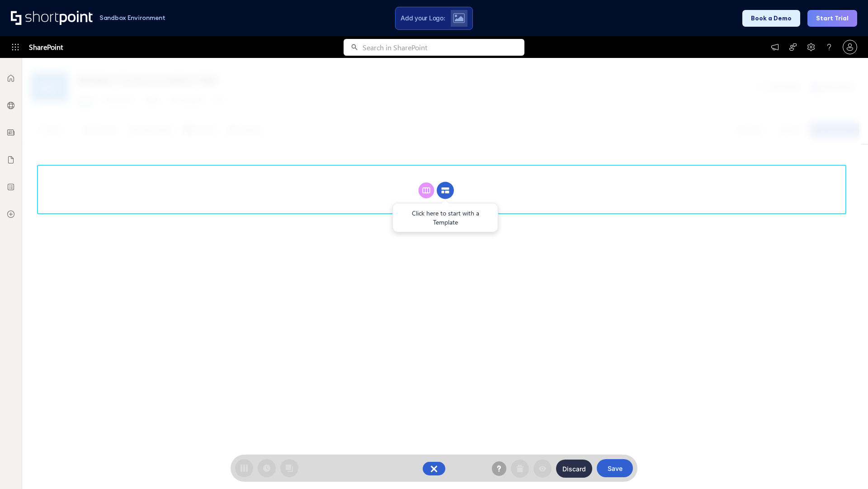 This screenshot has height=489, width=868. Describe the element at coordinates (846, 467) in the screenshot. I see `div: Chat Widget` at that location.